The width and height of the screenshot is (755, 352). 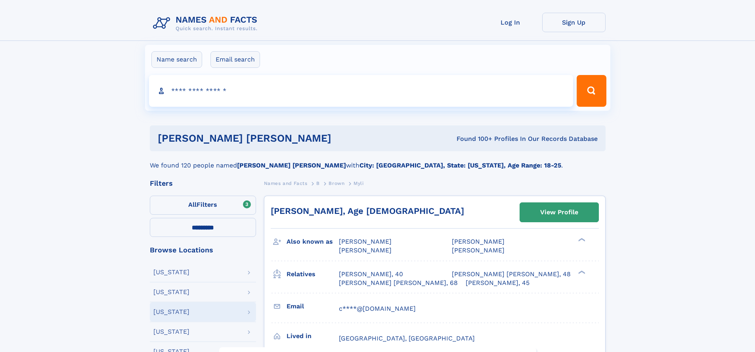 What do you see at coordinates (177, 59) in the screenshot?
I see `label: Name search` at bounding box center [177, 59].